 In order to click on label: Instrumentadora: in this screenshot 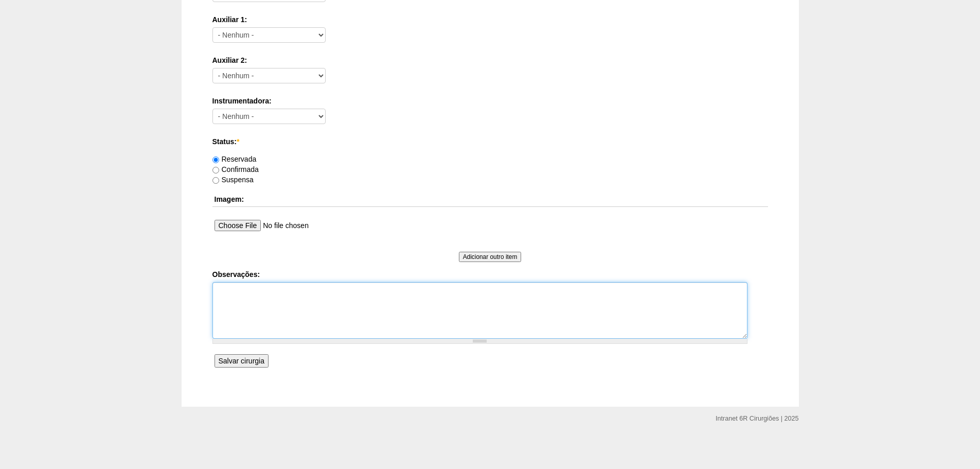, I will do `click(490, 101)`.